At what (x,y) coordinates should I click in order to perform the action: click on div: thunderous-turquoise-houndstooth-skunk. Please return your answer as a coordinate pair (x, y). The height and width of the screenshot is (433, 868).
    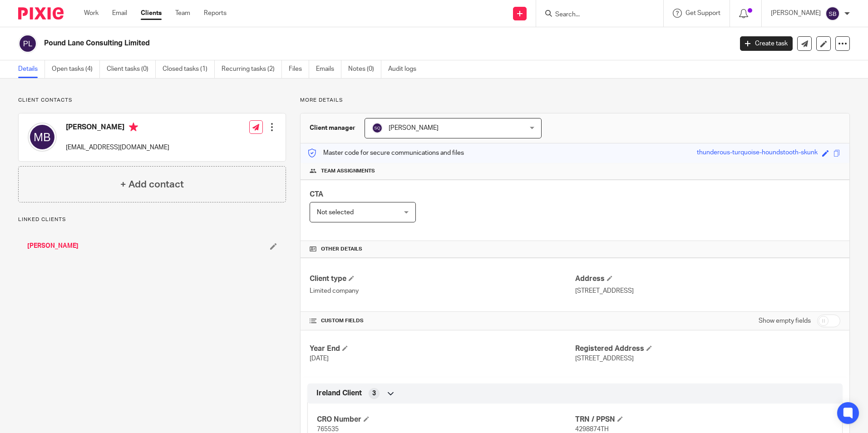
    Looking at the image, I should click on (758, 153).